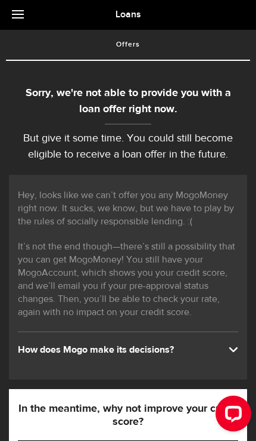 This screenshot has width=256, height=441. Describe the element at coordinates (128, 280) in the screenshot. I see `p: It’s not the end though—there’s still a possibility that you can get MogoMoney! You still have yo...` at that location.